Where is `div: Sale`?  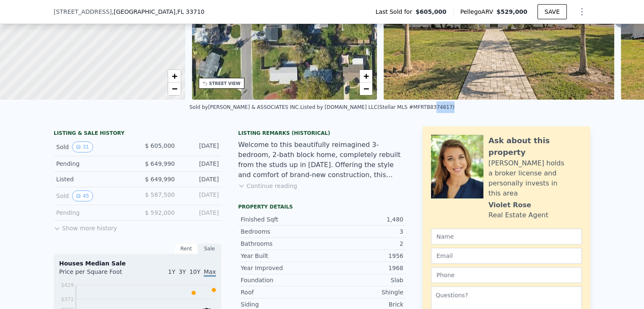 div: Sale is located at coordinates (210, 249).